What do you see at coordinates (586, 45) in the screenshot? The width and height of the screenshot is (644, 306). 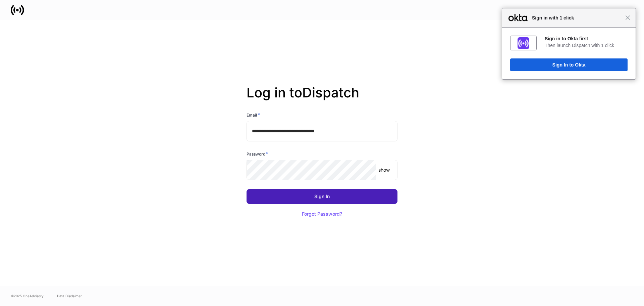 I see `div: Then launch Dispatch with 1 click` at bounding box center [586, 45].